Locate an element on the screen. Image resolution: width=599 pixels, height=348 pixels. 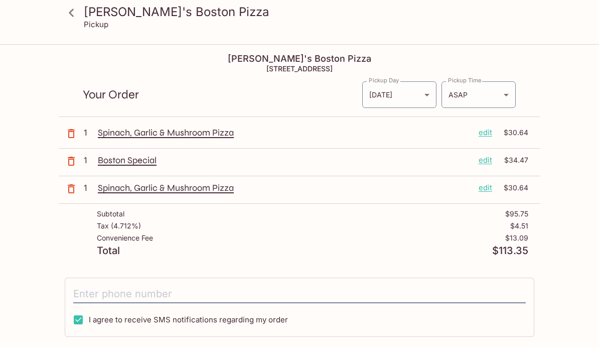
p: Tax ( 4.712% ) is located at coordinates (119, 226).